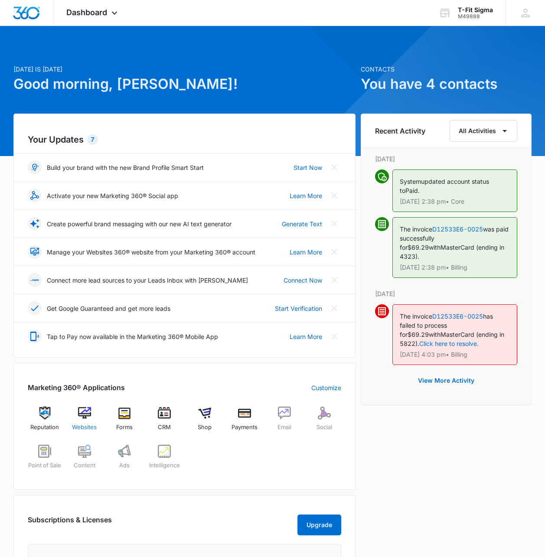 The image size is (545, 557). What do you see at coordinates (44, 460) in the screenshot?
I see `a: Point of Sale` at bounding box center [44, 460].